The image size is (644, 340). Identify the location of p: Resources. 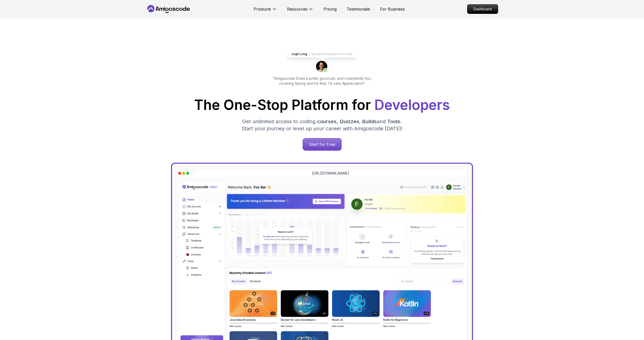
(297, 9).